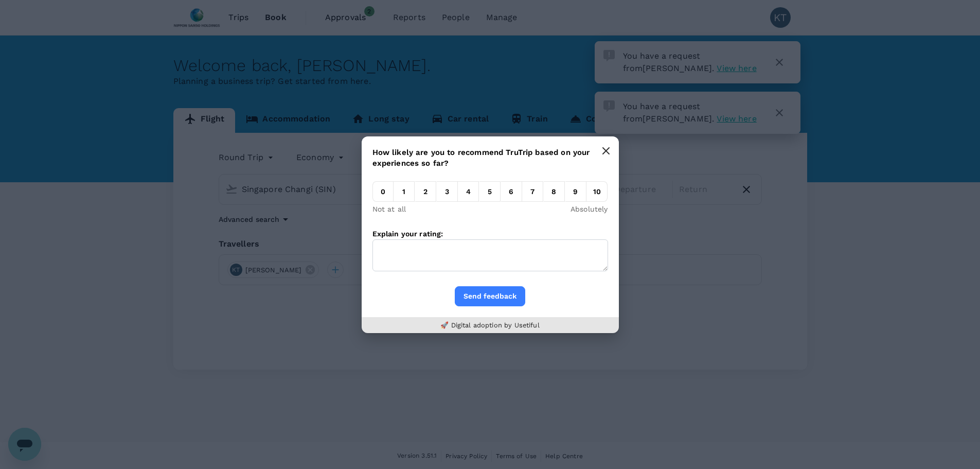  Describe the element at coordinates (408, 234) in the screenshot. I see `label: Explain your rating:` at that location.